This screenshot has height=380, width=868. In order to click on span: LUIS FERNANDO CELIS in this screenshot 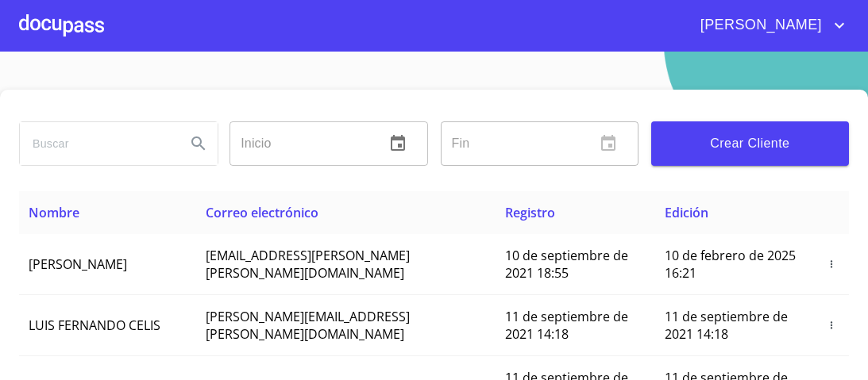, I will do `click(95, 325)`.